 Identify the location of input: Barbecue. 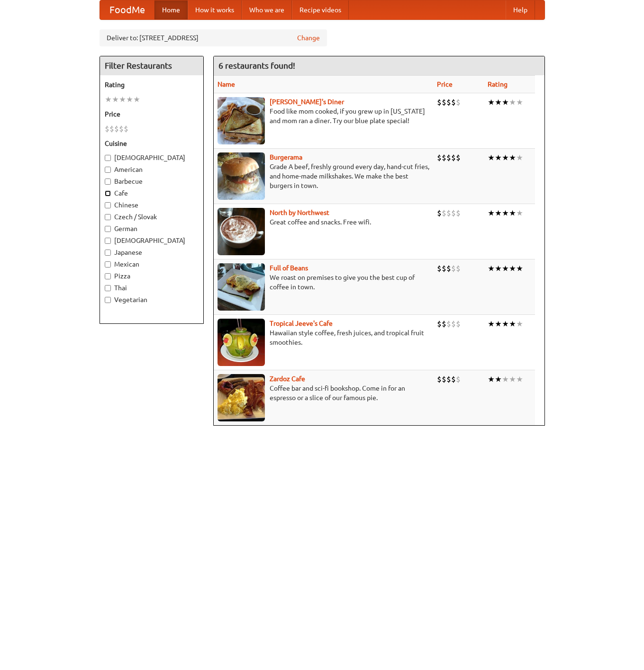
(108, 181).